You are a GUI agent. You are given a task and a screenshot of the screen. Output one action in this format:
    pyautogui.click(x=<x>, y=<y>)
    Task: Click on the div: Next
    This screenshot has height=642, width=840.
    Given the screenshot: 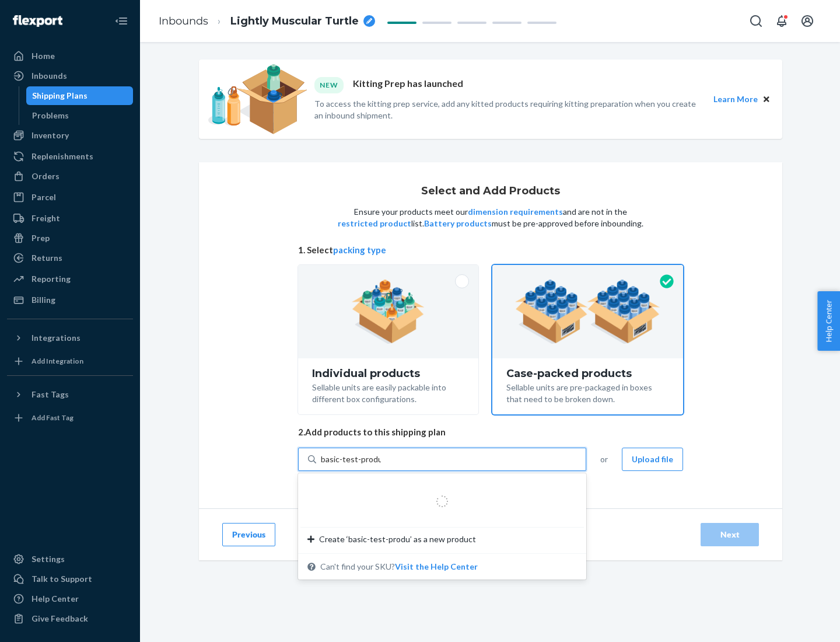 What is the action you would take?
    pyautogui.click(x=730, y=535)
    